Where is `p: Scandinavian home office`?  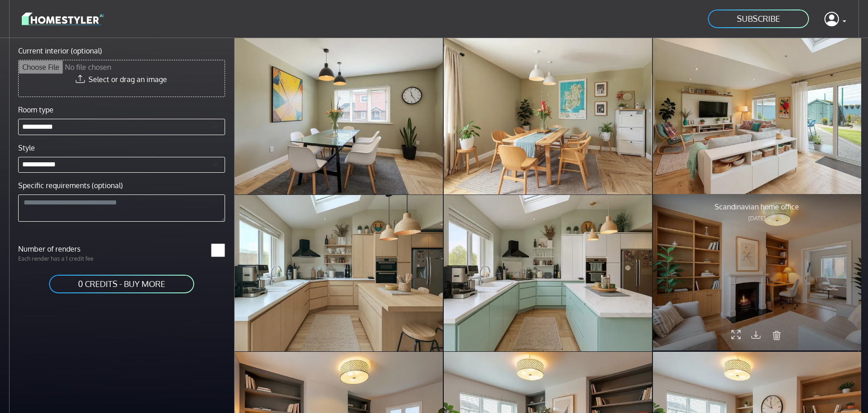
p: Scandinavian home office is located at coordinates (757, 207).